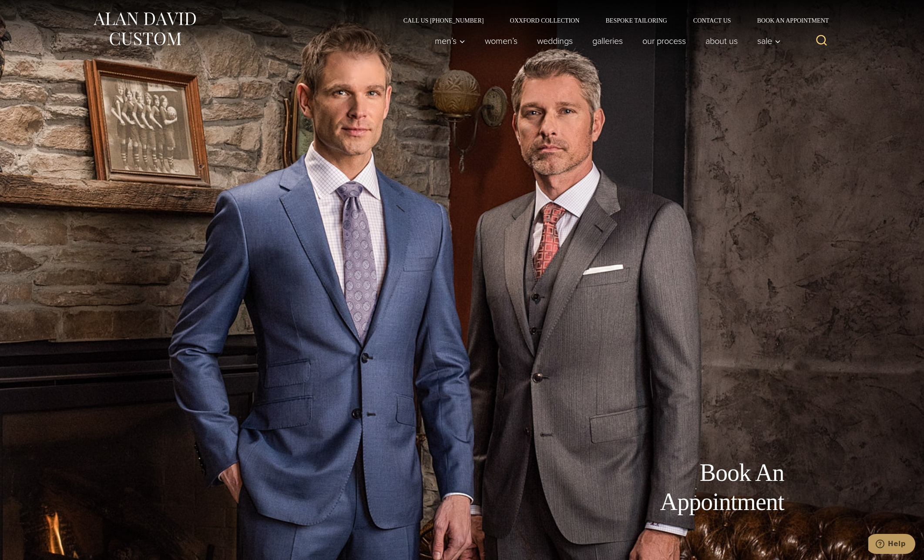 The width and height of the screenshot is (924, 560). I want to click on a: Contact Us, so click(712, 20).